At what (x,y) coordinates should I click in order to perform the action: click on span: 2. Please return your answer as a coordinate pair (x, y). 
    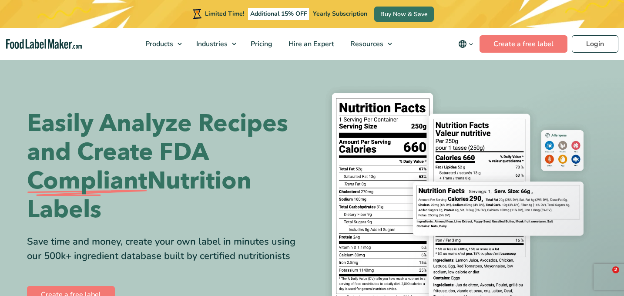
    Looking at the image, I should click on (616, 270).